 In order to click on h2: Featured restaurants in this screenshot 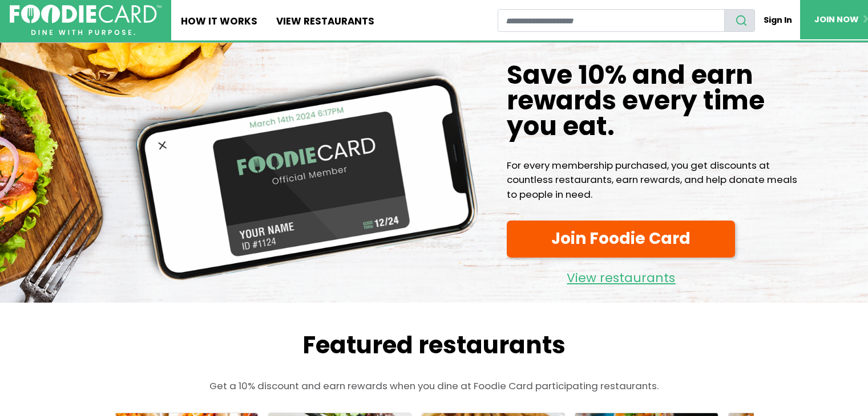, I will do `click(434, 345)`.